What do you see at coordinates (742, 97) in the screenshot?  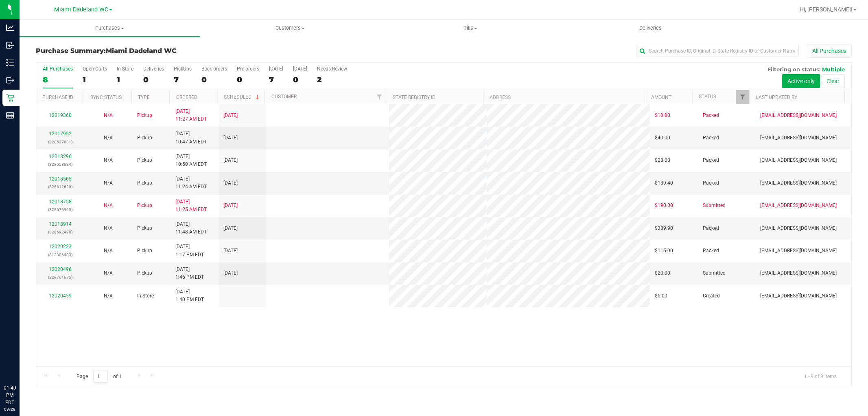 I see `a: Filter` at bounding box center [742, 97].